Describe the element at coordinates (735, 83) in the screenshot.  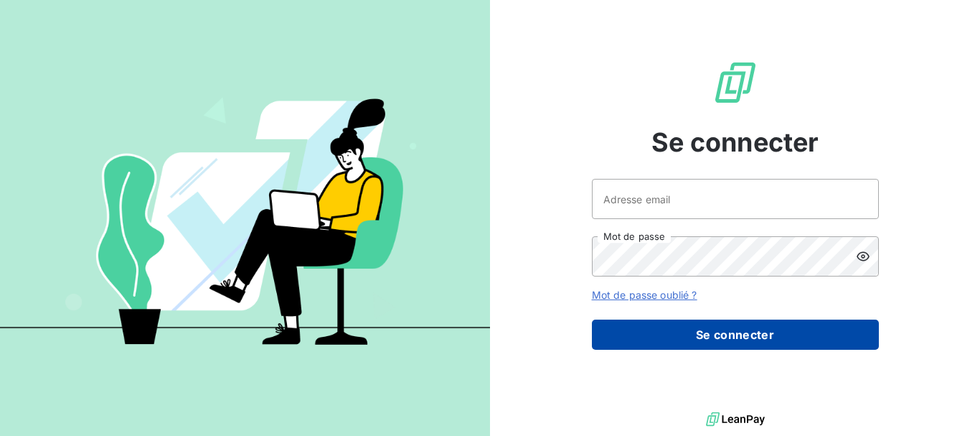
I see `img: Logo LeanPay` at that location.